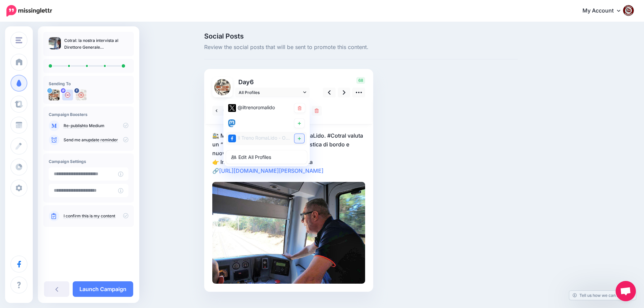 This screenshot has width=644, height=308. What do you see at coordinates (270, 92) in the screenshot?
I see `span: All Profiles` at bounding box center [270, 92].